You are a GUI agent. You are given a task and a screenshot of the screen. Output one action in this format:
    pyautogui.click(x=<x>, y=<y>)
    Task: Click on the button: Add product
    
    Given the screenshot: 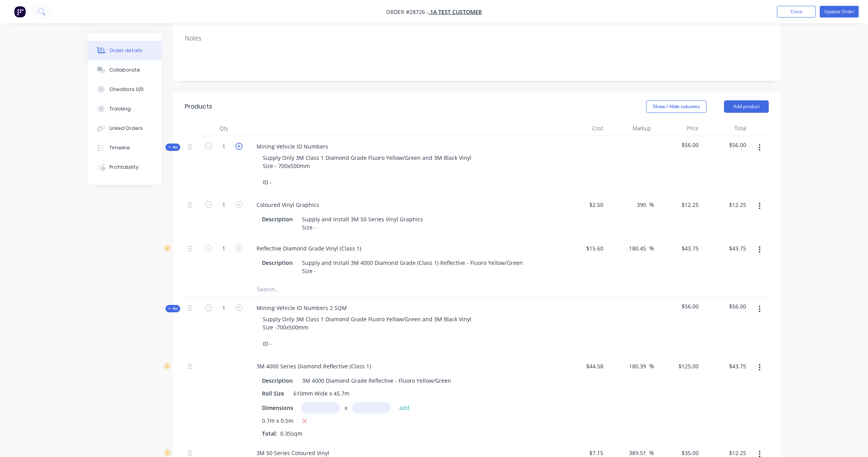 What is the action you would take?
    pyautogui.click(x=746, y=107)
    